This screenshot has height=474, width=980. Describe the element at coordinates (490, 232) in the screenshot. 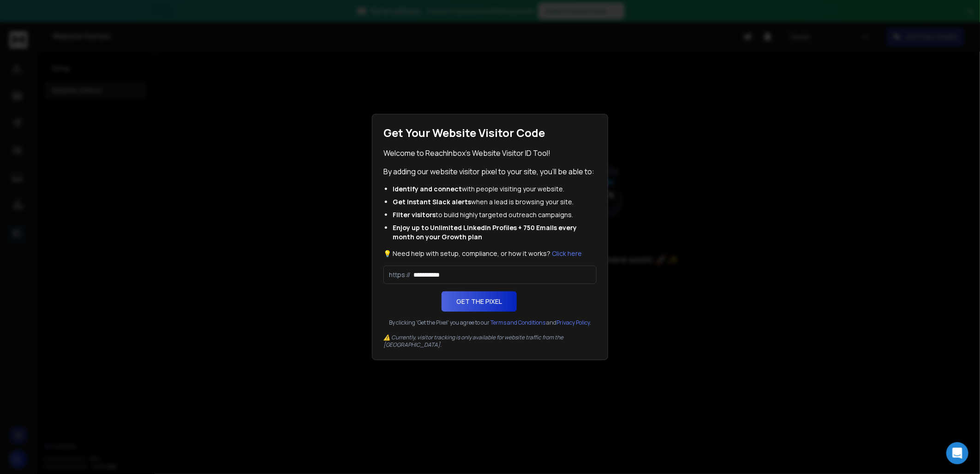

I see `li: Enjoy up to Unlimited LinkedIn Profiles + 750 Emails every month on your Growth plan` at that location.